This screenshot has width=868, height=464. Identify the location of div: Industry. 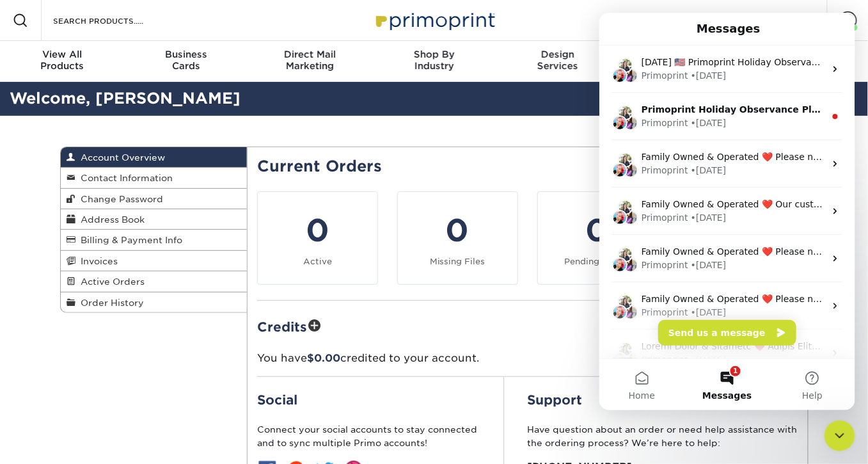
(435, 60).